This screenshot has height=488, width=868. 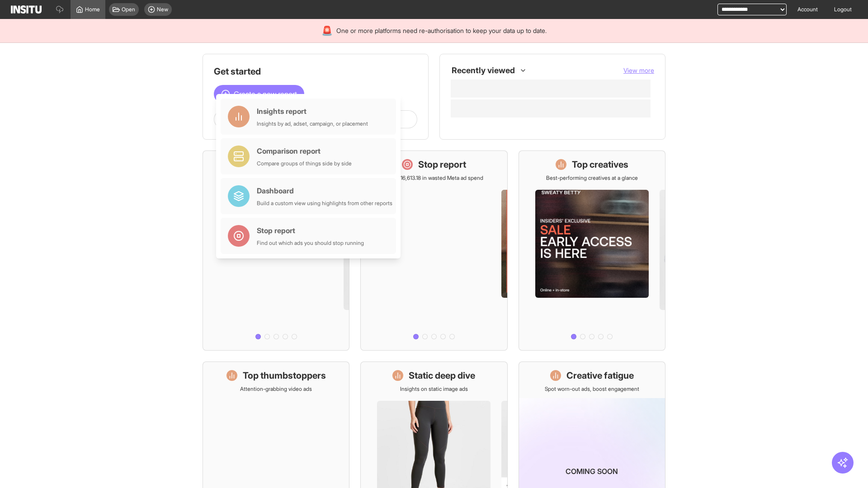 I want to click on div: Comparison report, so click(x=305, y=151).